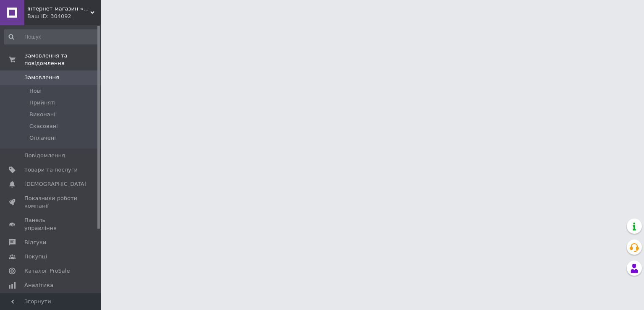 This screenshot has width=644, height=310. Describe the element at coordinates (36, 257) in the screenshot. I see `span: Покупці` at that location.